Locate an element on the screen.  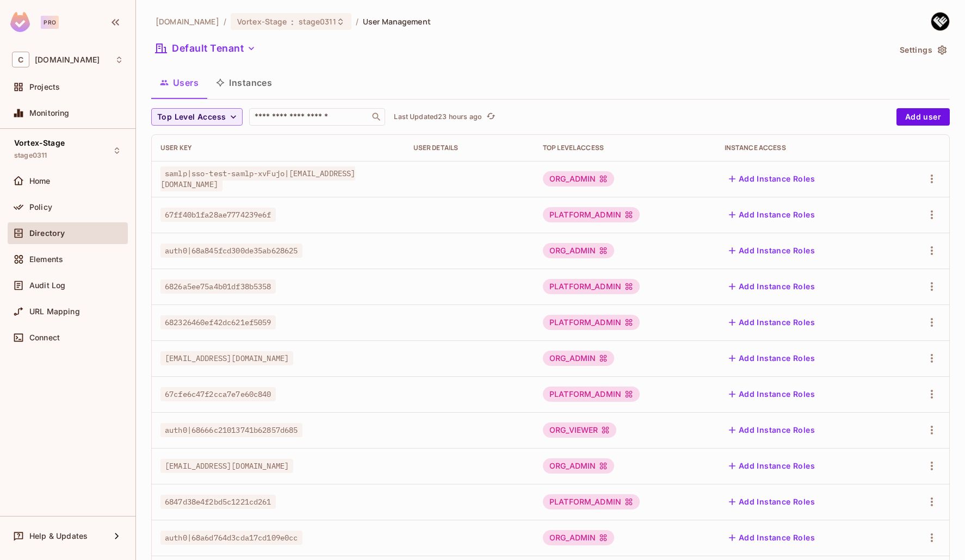
span: Projects is located at coordinates (45, 87).